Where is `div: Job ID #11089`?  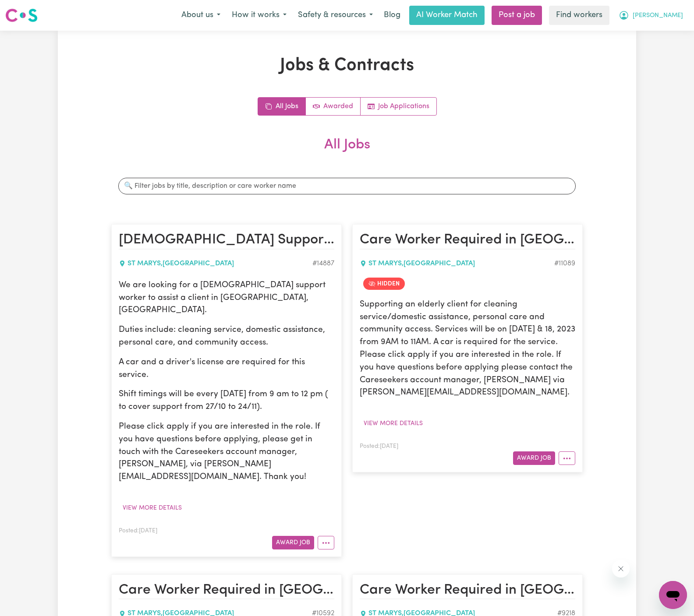
div: Job ID #11089 is located at coordinates (565, 263).